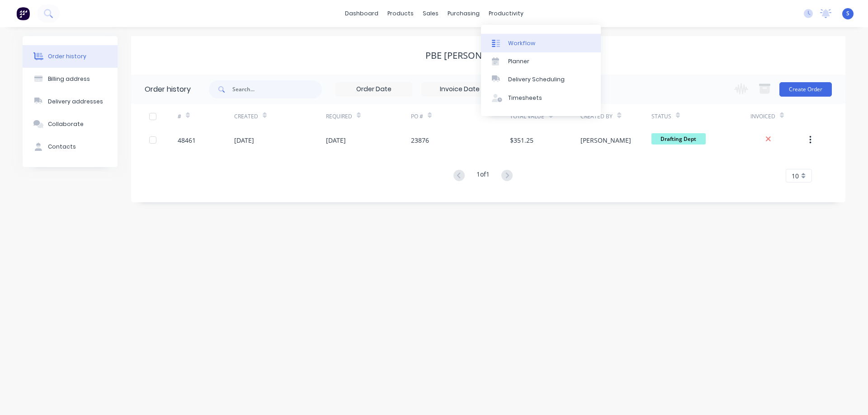  Describe the element at coordinates (400, 14) in the screenshot. I see `div: products` at that location.